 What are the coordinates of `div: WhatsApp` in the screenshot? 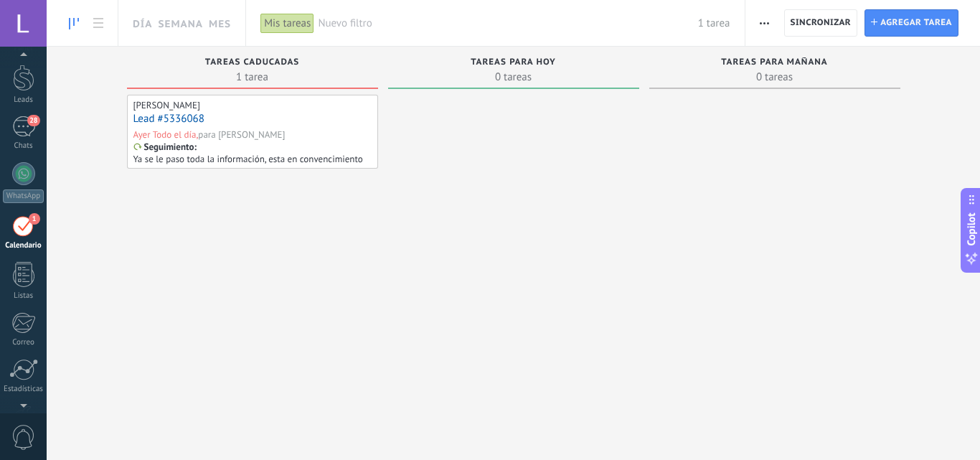 It's located at (23, 196).